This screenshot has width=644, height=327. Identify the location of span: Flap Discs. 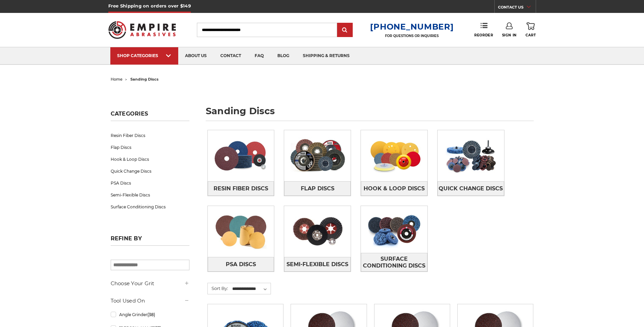
(318, 188).